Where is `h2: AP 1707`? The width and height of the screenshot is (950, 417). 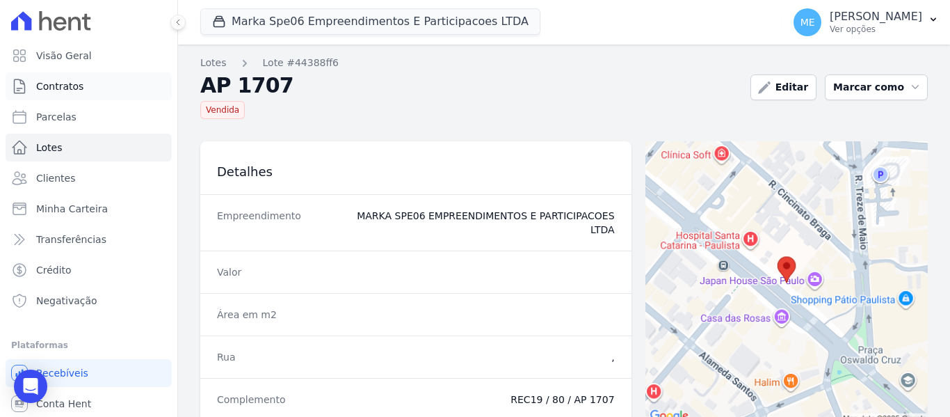 h2: AP 1707 is located at coordinates (469, 86).